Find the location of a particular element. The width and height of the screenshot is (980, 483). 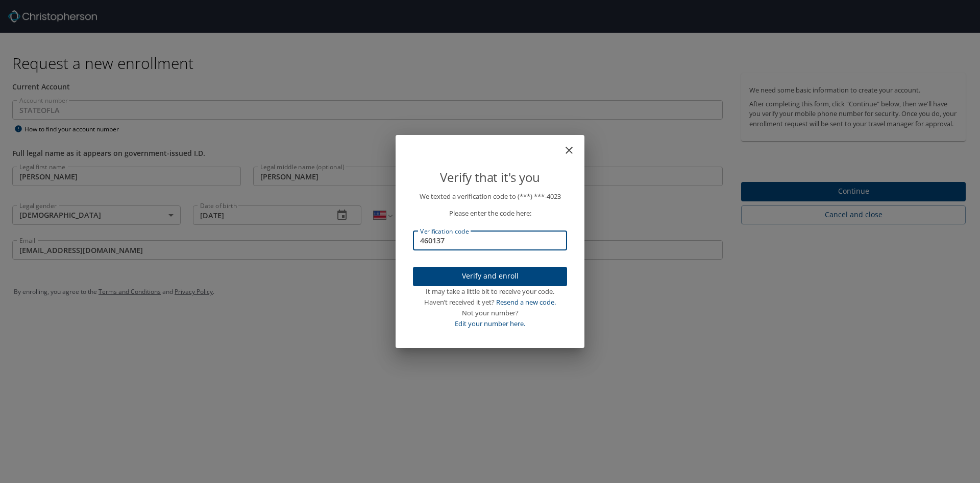

div: Not your number? is located at coordinates (490, 312).